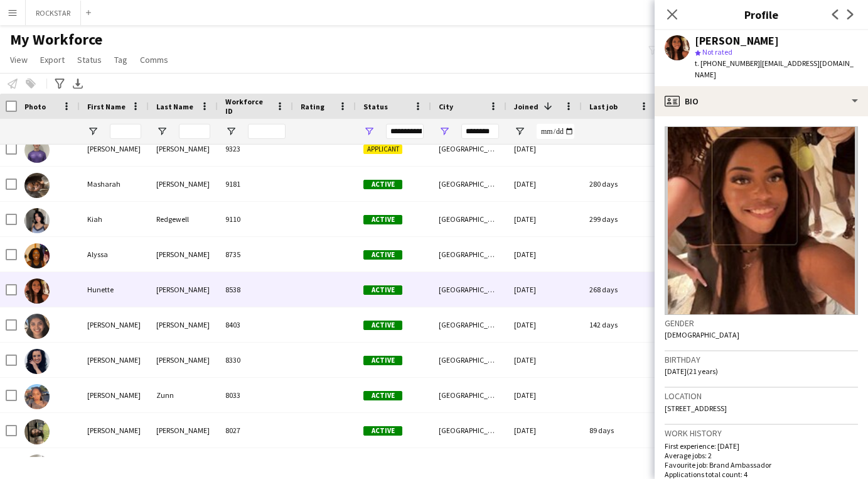 The image size is (868, 479). What do you see at coordinates (762, 323) in the screenshot?
I see `h3: Gender` at bounding box center [762, 323].